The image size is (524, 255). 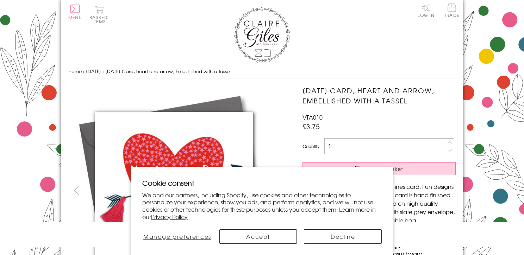 I want to click on button: Decline, so click(x=343, y=237).